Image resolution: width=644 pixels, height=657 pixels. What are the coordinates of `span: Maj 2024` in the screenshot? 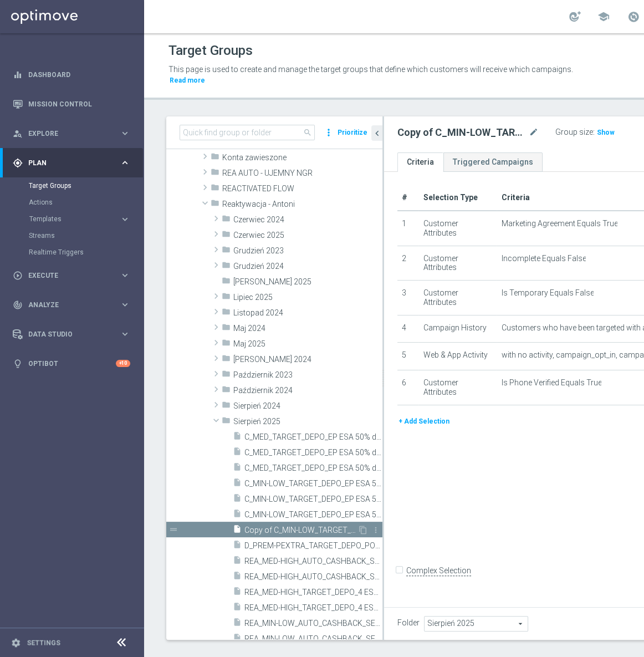 It's located at (308, 328).